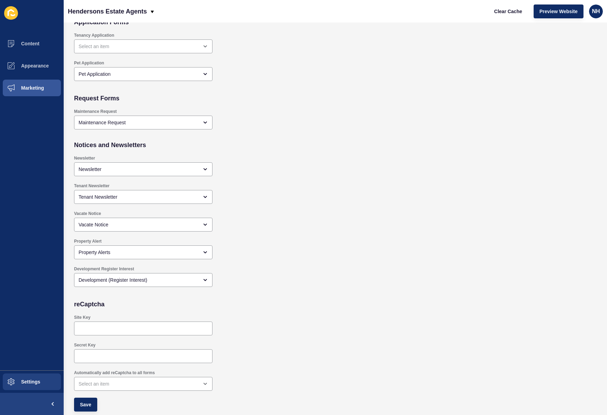 The height and width of the screenshot is (415, 607). Describe the element at coordinates (94, 35) in the screenshot. I see `label: Tenancy Application` at that location.